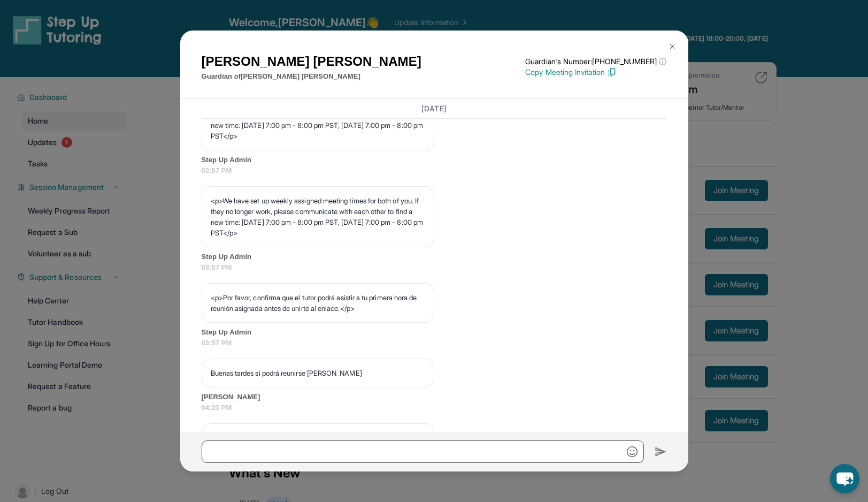 This screenshot has height=502, width=868. I want to click on p: <p>Por favor, confirma que el tutor podrá asistir a tu primera hora de reunión asignada antes de ..., so click(318, 303).